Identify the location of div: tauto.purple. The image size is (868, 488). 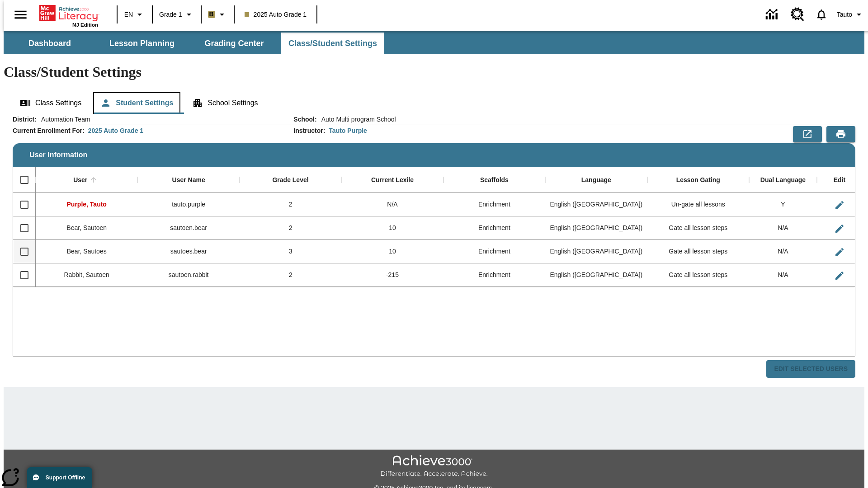
(188, 204).